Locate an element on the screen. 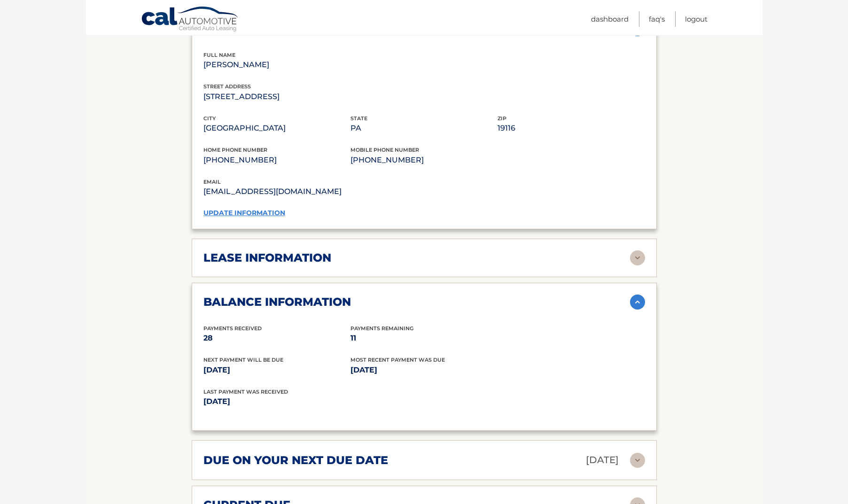 This screenshot has height=504, width=848. a: FAQ's is located at coordinates (657, 19).